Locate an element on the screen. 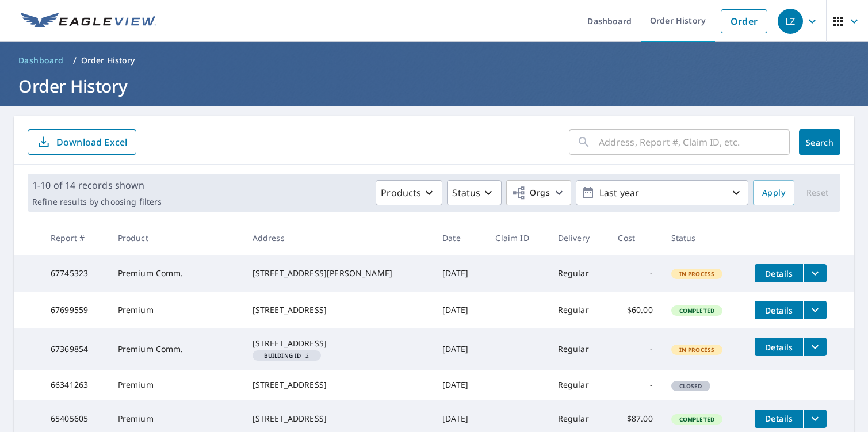 The width and height of the screenshot is (868, 432). input: Address, Report #, Claim ID, etc. is located at coordinates (694, 142).